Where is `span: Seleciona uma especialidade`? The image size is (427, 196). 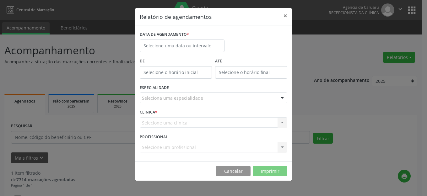 span: Seleciona uma especialidade is located at coordinates (172, 98).